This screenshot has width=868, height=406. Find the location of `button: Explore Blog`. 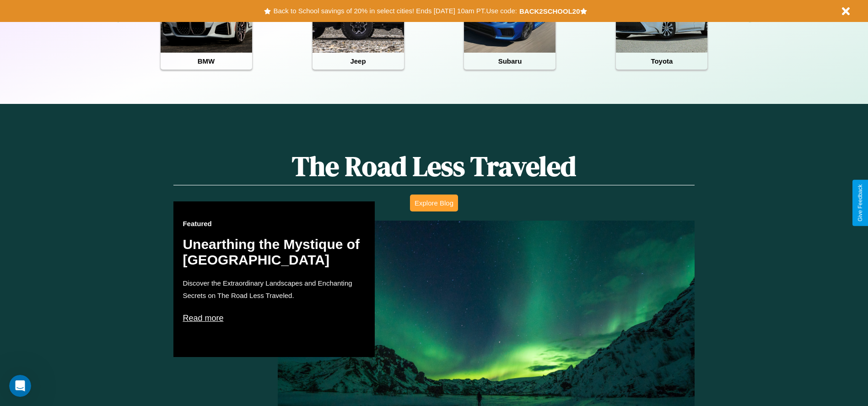

button: Explore Blog is located at coordinates (434, 202).